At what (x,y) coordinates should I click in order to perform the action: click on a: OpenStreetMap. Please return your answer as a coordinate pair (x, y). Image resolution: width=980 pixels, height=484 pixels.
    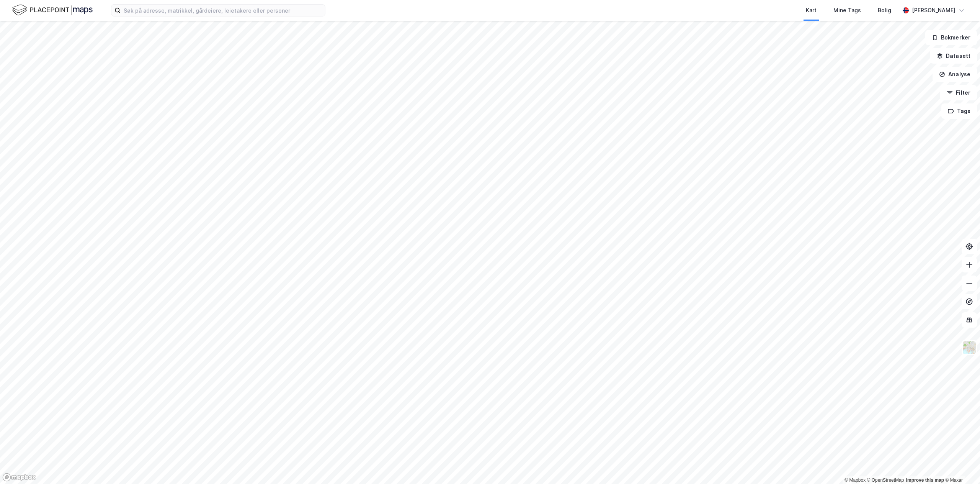
    Looking at the image, I should click on (886, 480).